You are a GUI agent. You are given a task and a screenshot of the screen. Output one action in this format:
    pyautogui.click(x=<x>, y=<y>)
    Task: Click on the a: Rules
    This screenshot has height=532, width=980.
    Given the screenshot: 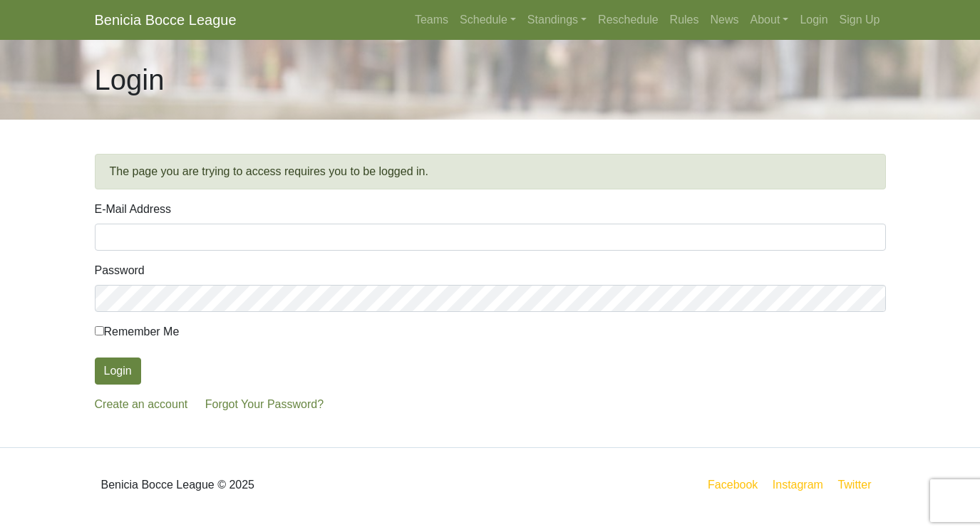 What is the action you would take?
    pyautogui.click(x=684, y=20)
    